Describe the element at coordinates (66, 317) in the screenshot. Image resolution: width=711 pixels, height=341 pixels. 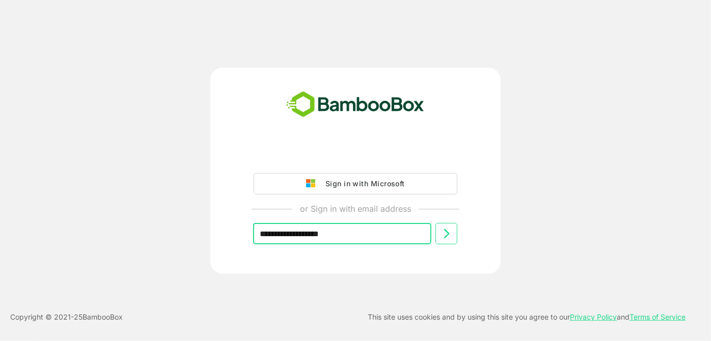
I see `p: Copyright © 2021- 25 BambooBox` at that location.